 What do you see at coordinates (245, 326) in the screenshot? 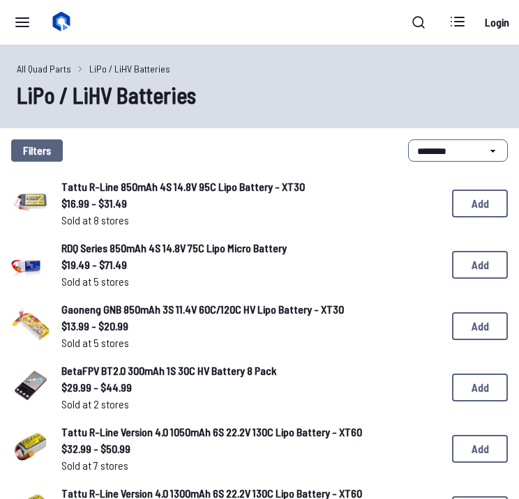
I see `span: $13.99 - $20.99` at bounding box center [245, 326].